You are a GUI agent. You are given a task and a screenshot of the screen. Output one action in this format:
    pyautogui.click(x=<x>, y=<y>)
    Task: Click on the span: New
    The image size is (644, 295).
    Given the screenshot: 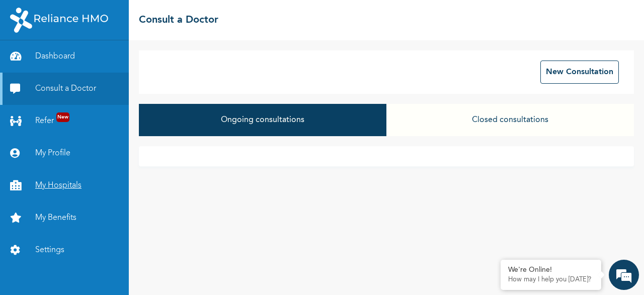 What is the action you would take?
    pyautogui.click(x=63, y=117)
    